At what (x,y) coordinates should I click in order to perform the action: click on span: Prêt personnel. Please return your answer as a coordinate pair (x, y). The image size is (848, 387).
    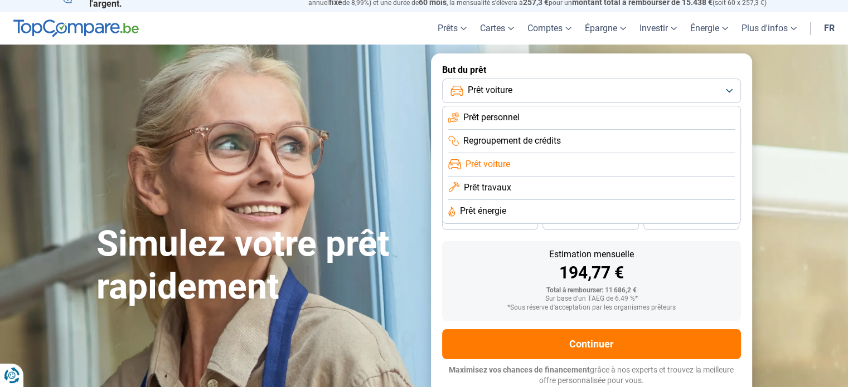
    Looking at the image, I should click on (491, 118).